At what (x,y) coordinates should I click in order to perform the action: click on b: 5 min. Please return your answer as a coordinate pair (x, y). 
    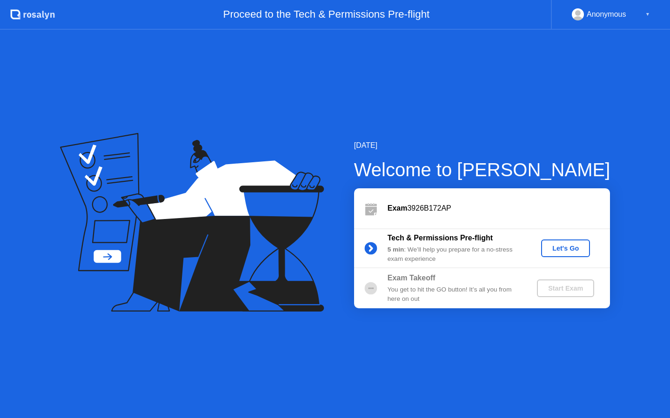
    Looking at the image, I should click on (396, 249).